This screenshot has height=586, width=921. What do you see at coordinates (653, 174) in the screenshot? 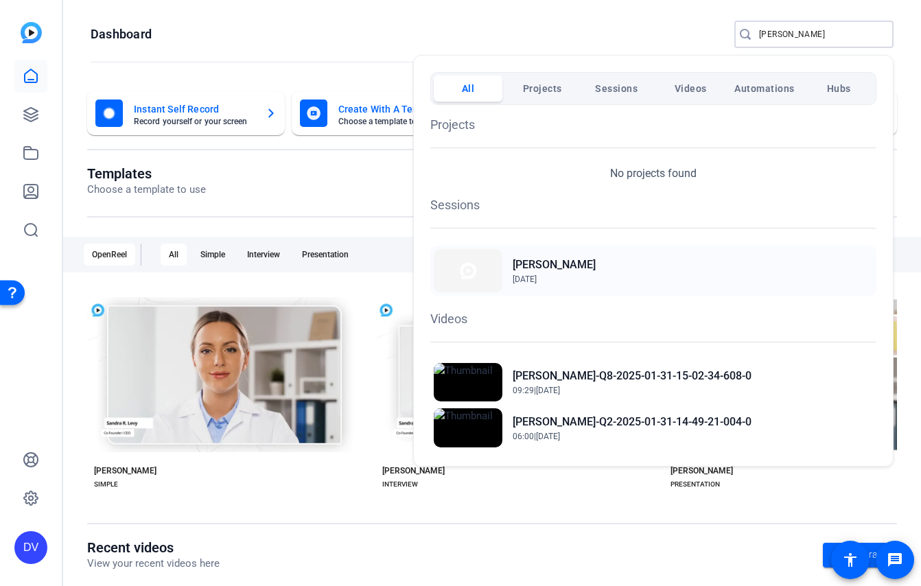
I see `p: No projects found` at bounding box center [653, 174].